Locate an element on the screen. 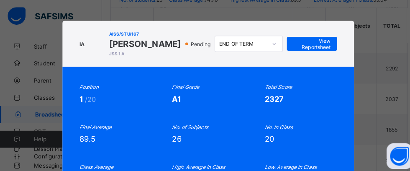 This screenshot has height=171, width=410. i: No. in Class is located at coordinates (275, 125).